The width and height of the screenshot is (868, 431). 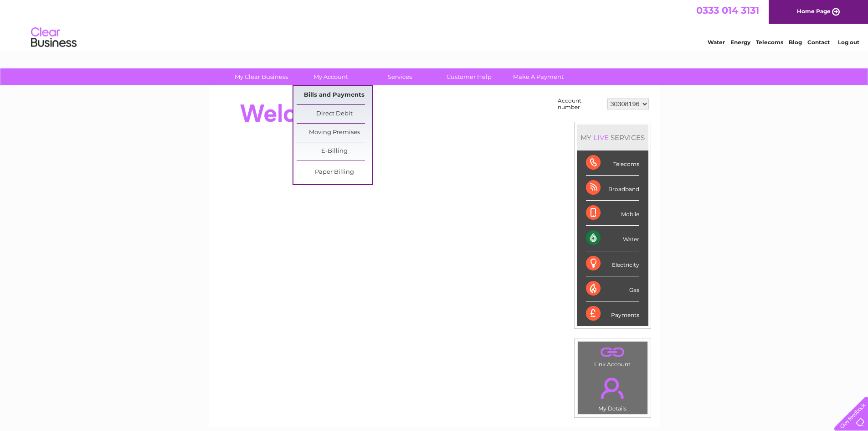 What do you see at coordinates (54, 37) in the screenshot?
I see `img: logo.png` at bounding box center [54, 37].